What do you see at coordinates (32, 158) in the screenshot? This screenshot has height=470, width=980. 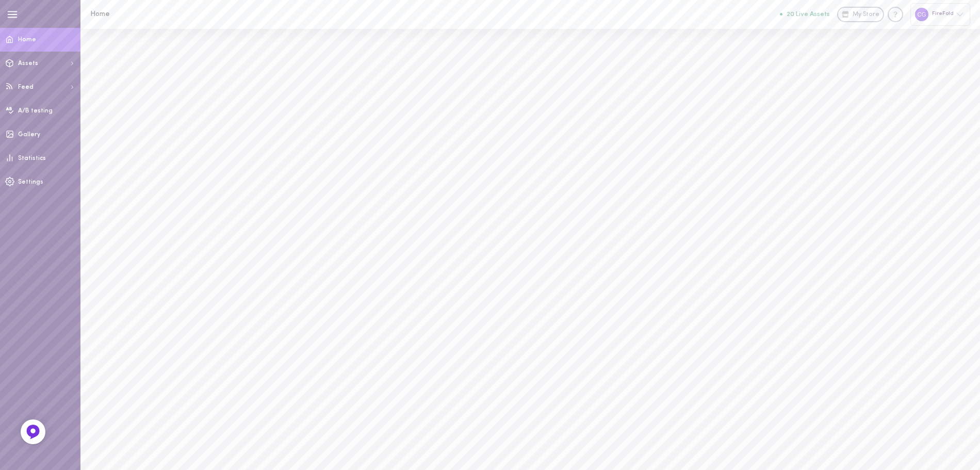 I see `span: Statistics` at bounding box center [32, 158].